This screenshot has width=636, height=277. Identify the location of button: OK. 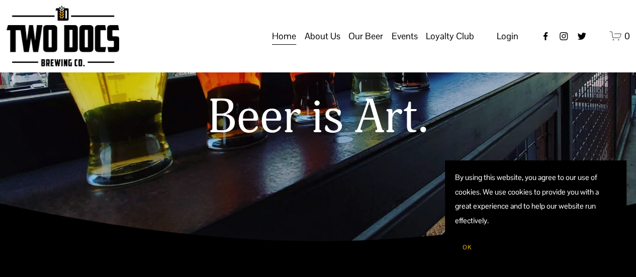
(467, 247).